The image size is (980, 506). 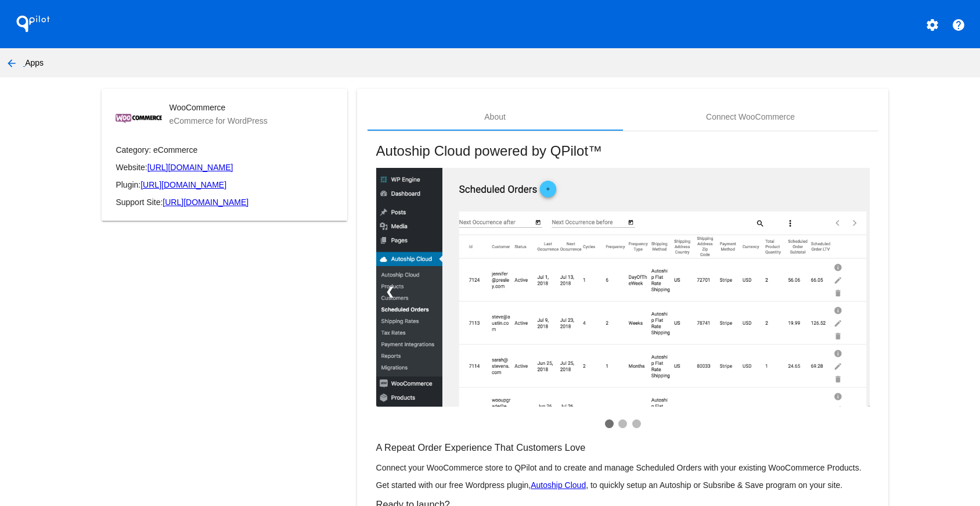 What do you see at coordinates (495, 117) in the screenshot?
I see `div: About` at bounding box center [495, 117].